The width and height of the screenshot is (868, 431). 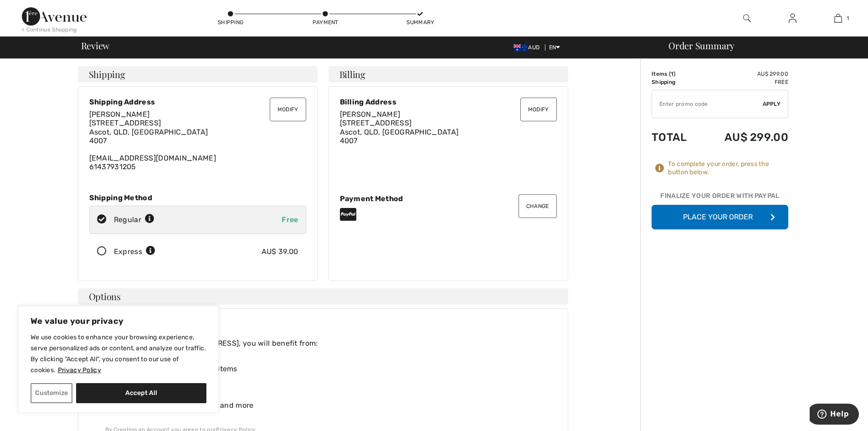 What do you see at coordinates (838, 18) in the screenshot?
I see `a: 1` at bounding box center [838, 18].